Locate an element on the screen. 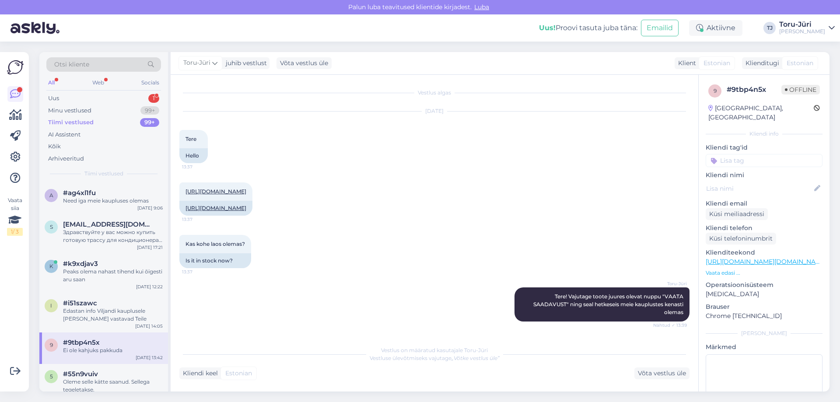 The width and height of the screenshot is (840, 402). div: All is located at coordinates (51, 83).